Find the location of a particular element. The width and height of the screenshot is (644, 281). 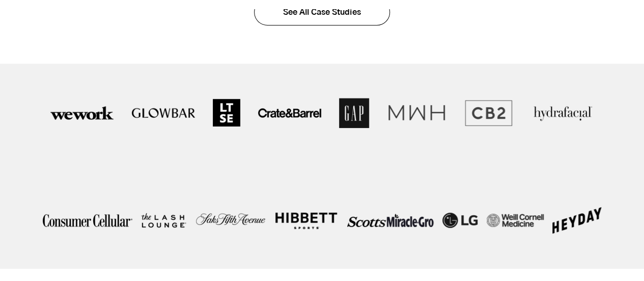

img: logo_aHR0cHNfX19tYWxsbWF2ZXJpY2suaW1naXgubmV0X3dlYl9wcm9wZXJ0eV9tYW5hZ2Vyc18yMF9wcm9wZXJ0aWVzXzg4... is located at coordinates (164, 220).